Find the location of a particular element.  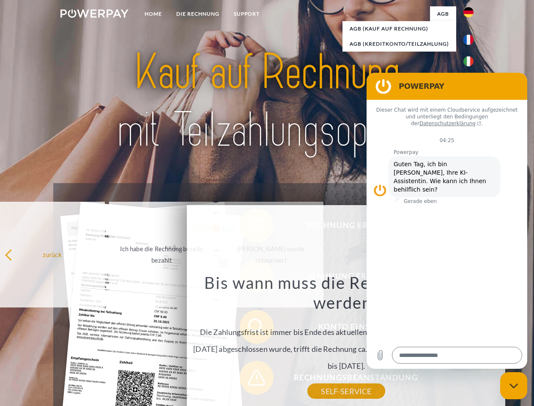

a: Datenschutzerklärung(wird in einer neuen Registerkarte geöffnet) is located at coordinates (84, 51).